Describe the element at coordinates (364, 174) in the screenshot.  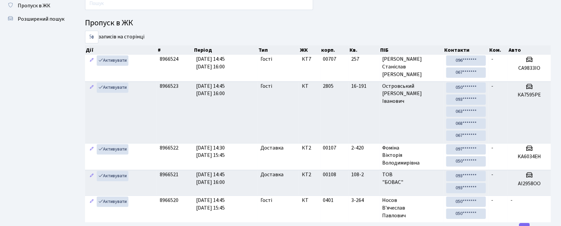
I see `span: 108-2` at that location.